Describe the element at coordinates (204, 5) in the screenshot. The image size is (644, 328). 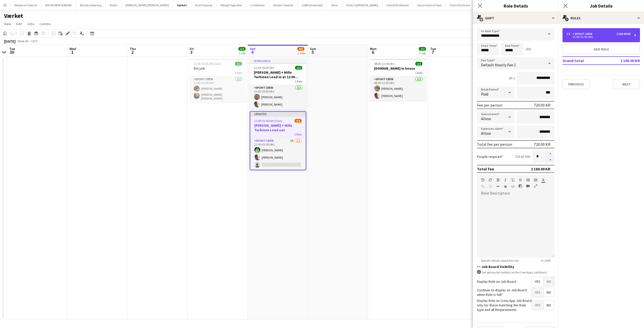
I see `button: Visar Dypang` at that location.